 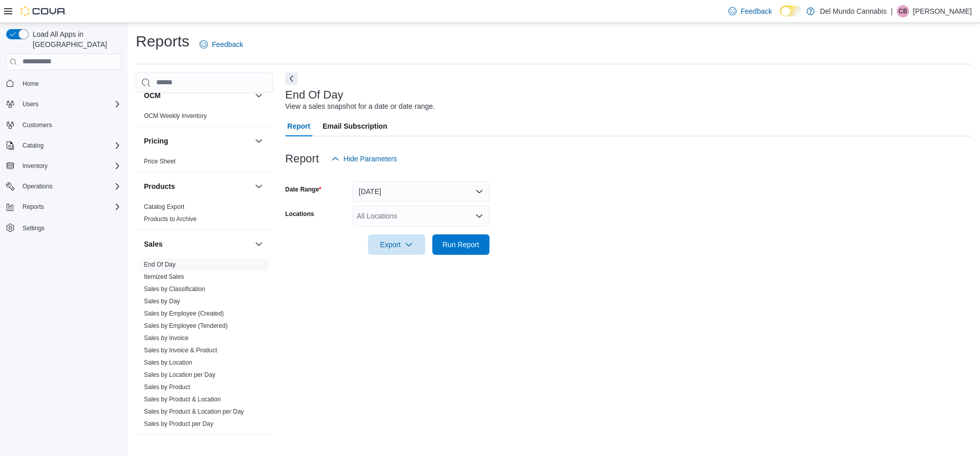 What do you see at coordinates (204, 118) in the screenshot?
I see `div: OCM` at bounding box center [204, 118].